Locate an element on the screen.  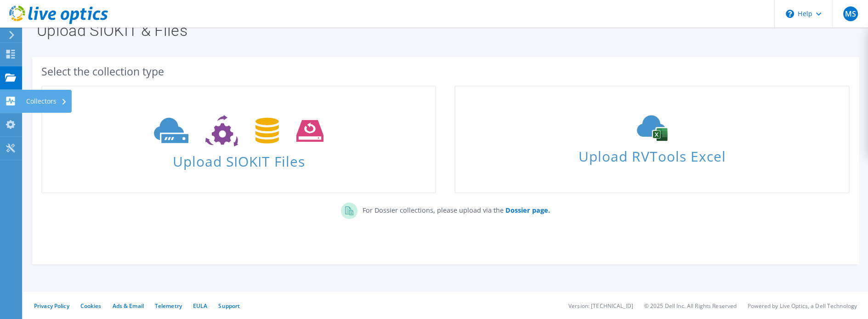
span: Upload SIOKIT Files is located at coordinates (238, 158).